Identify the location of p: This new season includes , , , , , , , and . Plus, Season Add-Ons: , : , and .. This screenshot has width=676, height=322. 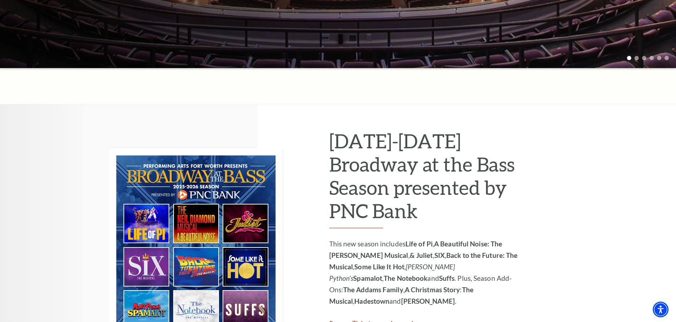
(425, 272).